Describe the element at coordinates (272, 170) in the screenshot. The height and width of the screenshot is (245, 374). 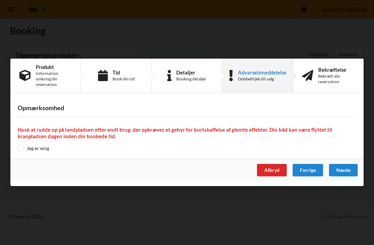
I see `div: Afbryd` at that location.